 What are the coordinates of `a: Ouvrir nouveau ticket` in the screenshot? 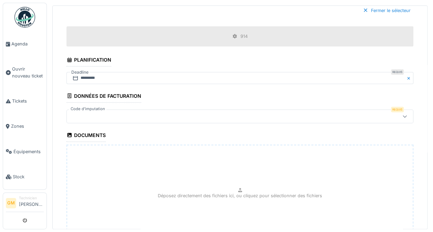 It's located at (25, 72).